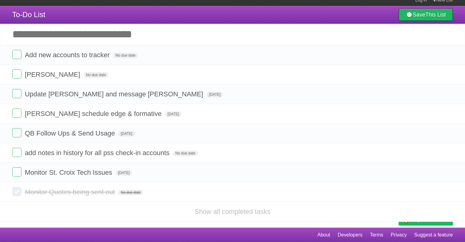  What do you see at coordinates (433, 235) in the screenshot?
I see `a: Suggest a feature` at bounding box center [433, 235].